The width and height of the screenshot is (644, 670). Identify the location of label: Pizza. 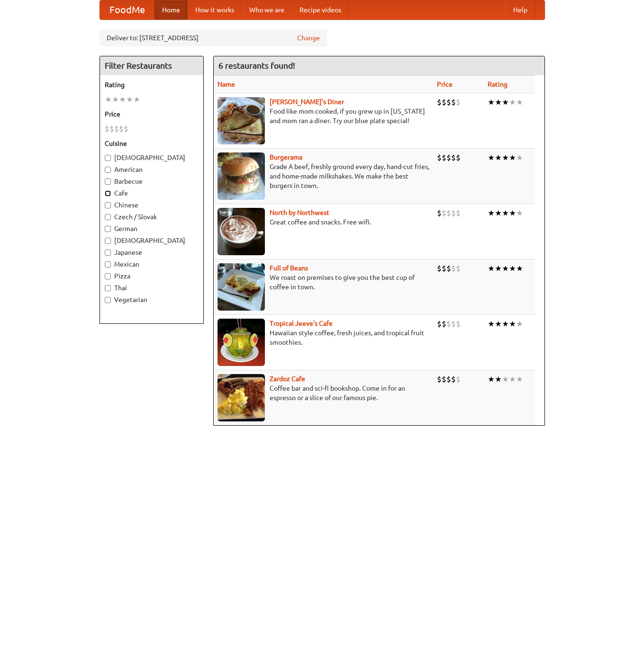
(152, 276).